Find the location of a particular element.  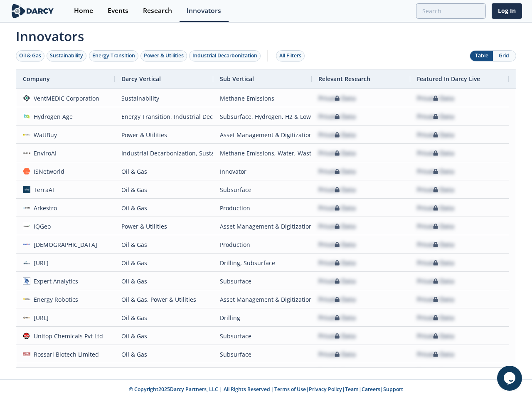

img: origen.ai.png is located at coordinates (27, 263).